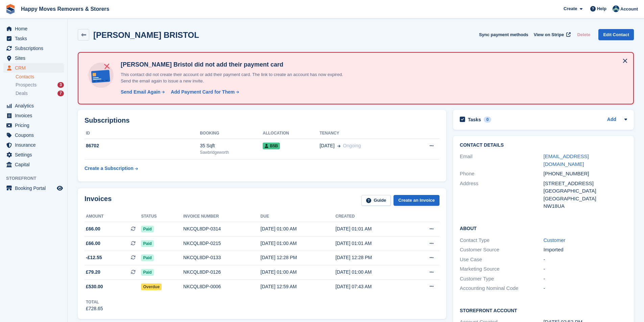 This screenshot has height=322, width=644. I want to click on div: Sawbridgeworth, so click(231, 152).